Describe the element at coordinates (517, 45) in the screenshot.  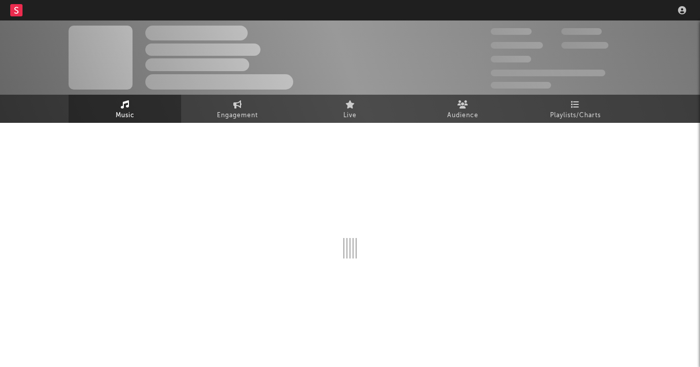
I see `span: 50,000,000` at that location.